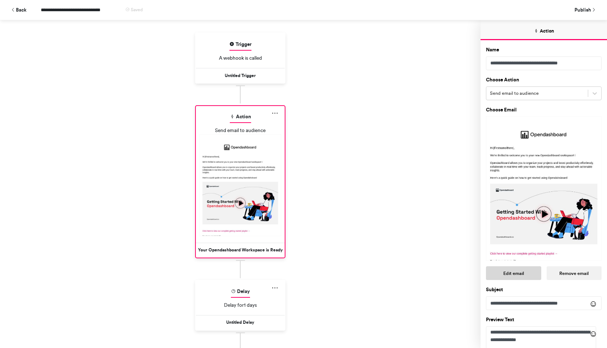  I want to click on button: Publish, so click(584, 10).